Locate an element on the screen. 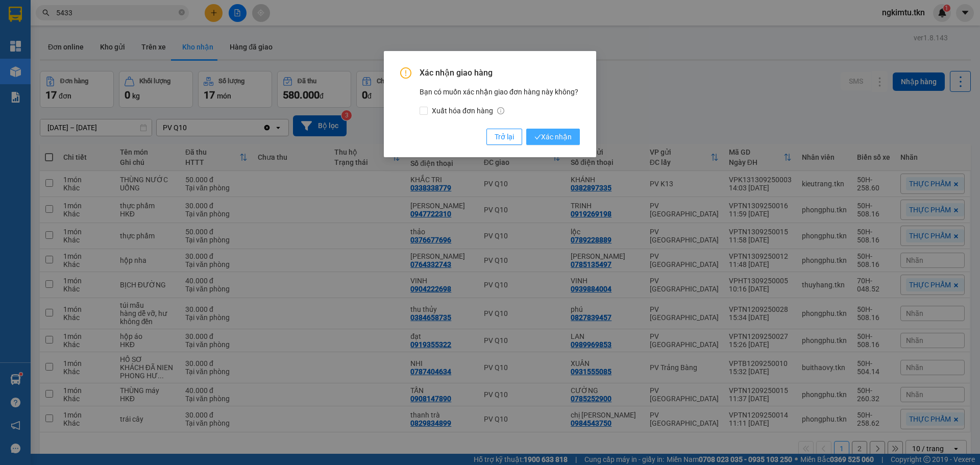 Image resolution: width=980 pixels, height=465 pixels. div: Bạn có muốn xác nhận giao đơn hàng này không? is located at coordinates (500, 102).